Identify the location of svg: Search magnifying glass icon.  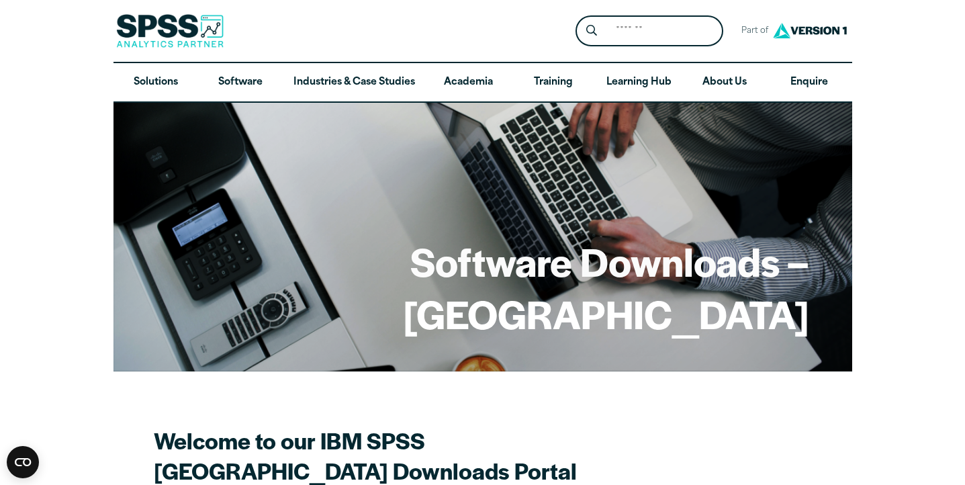
(591, 30).